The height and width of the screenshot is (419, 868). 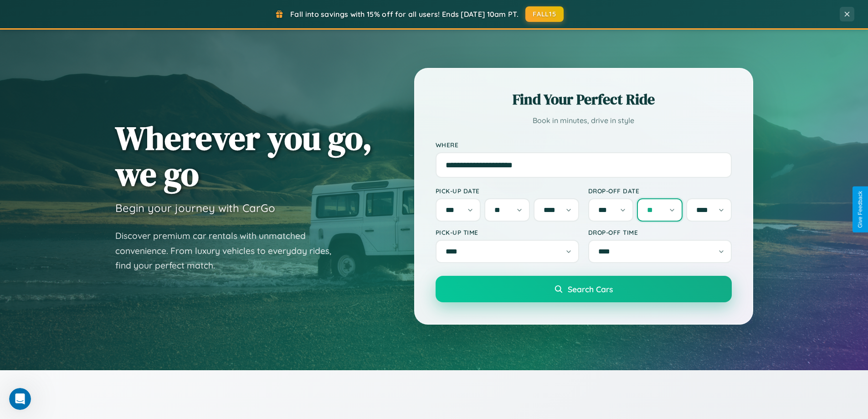 What do you see at coordinates (244, 156) in the screenshot?
I see `h1: Wherever you go, we go` at bounding box center [244, 156].